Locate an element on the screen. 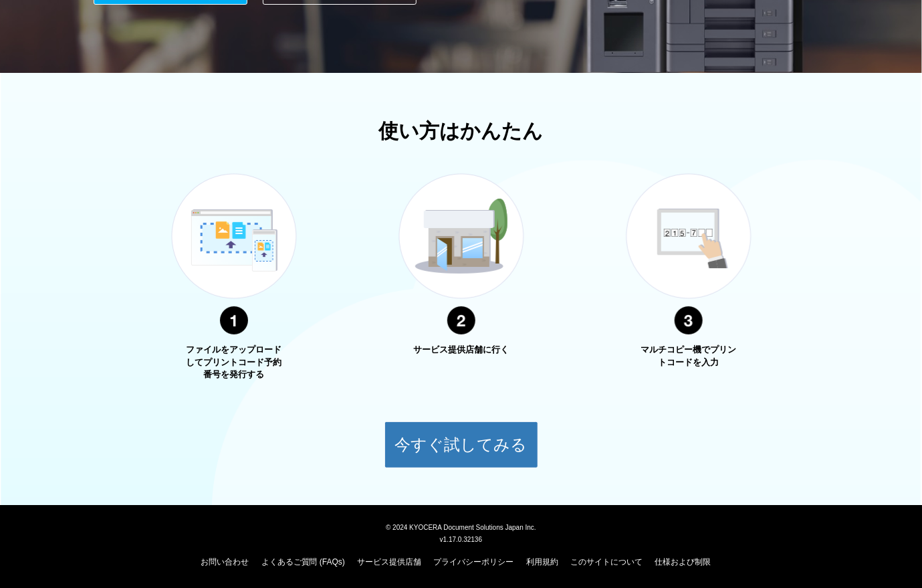  button: 今すぐ試してみる is located at coordinates (462, 445).